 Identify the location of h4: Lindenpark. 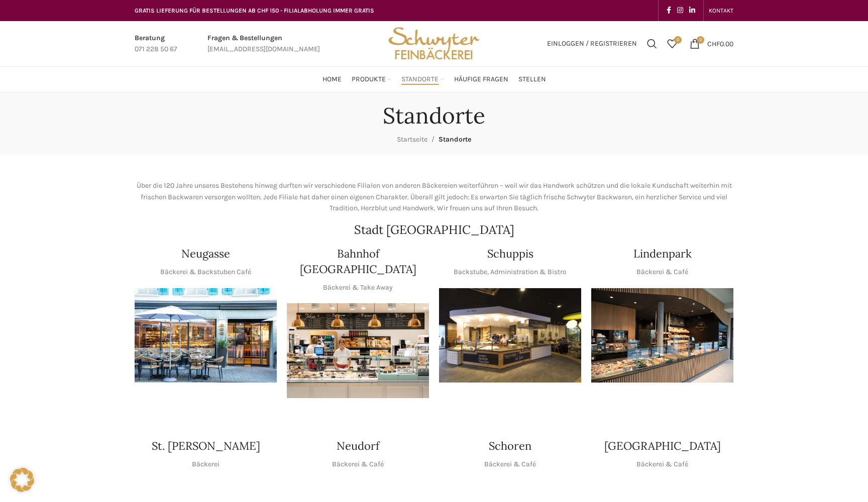
(662, 253).